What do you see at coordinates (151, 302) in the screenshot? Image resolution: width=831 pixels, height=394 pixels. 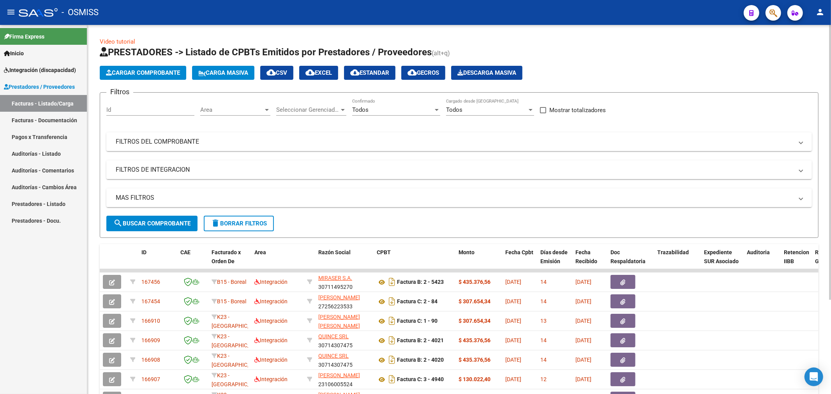 I see `span: 167454` at bounding box center [151, 302].